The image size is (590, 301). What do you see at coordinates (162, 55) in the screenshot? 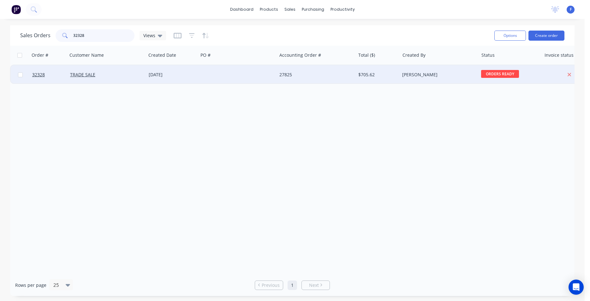
I see `div: Created Date` at bounding box center [162, 55].